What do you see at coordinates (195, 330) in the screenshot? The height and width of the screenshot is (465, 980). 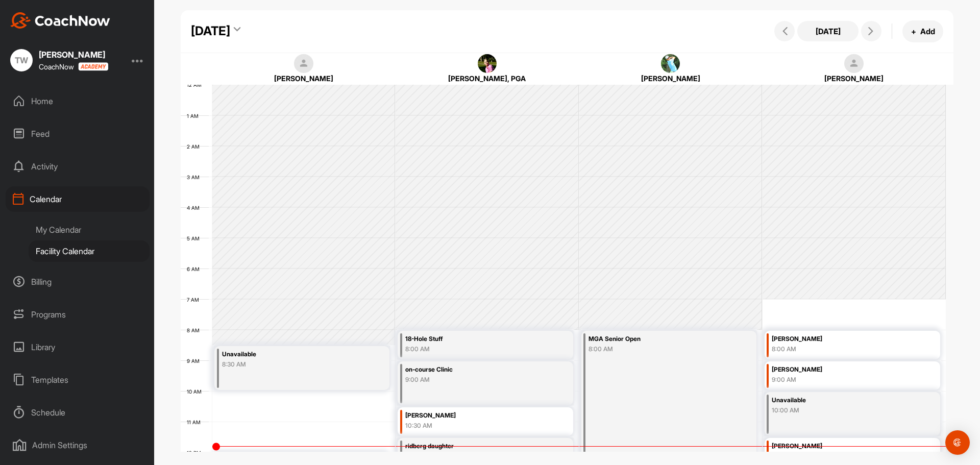 I see `div: 8 AM` at bounding box center [195, 330].